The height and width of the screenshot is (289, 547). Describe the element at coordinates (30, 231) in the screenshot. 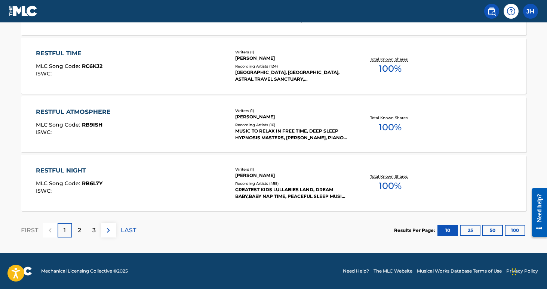

I see `p: FIRST` at that location.